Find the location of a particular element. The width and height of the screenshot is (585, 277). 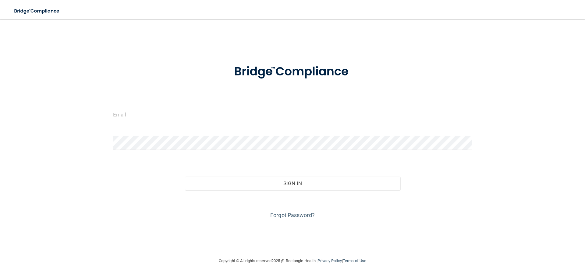

input: Email is located at coordinates (292, 114).